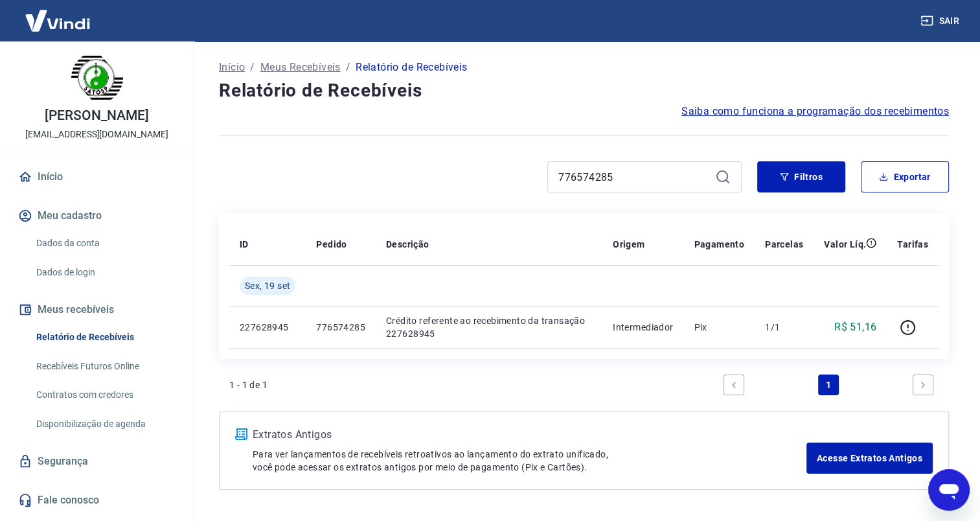 The width and height of the screenshot is (980, 521). I want to click on button: Meus recebíveis, so click(96, 309).